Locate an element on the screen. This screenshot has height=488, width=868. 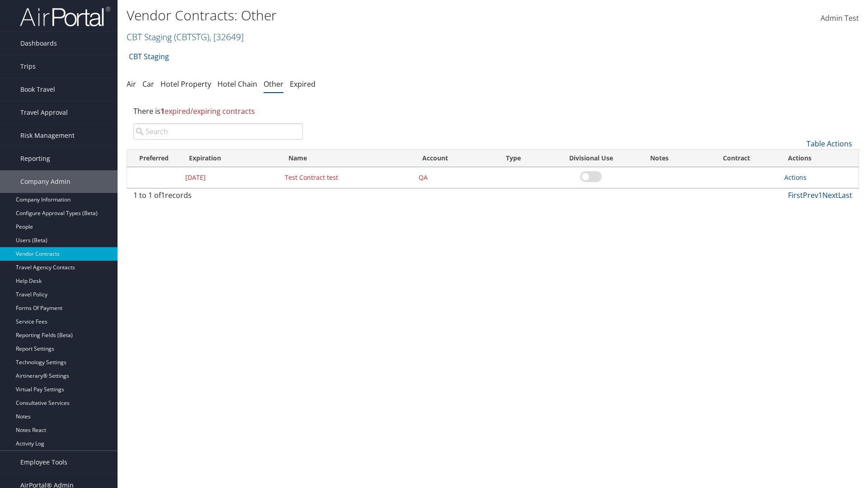
a: Last is located at coordinates (845, 196).